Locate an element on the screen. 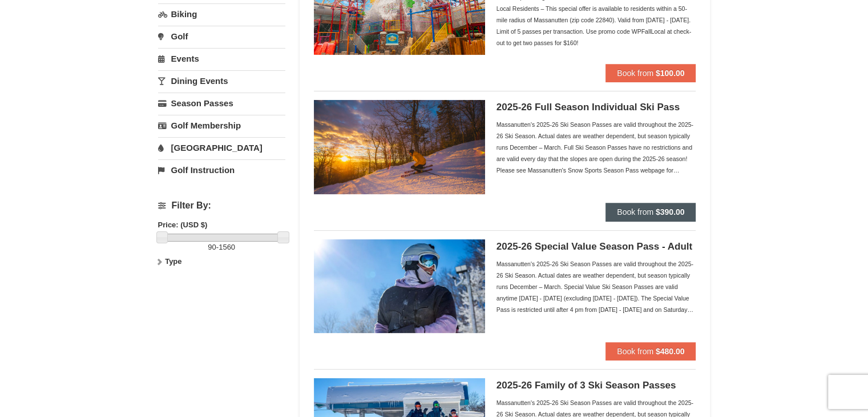 The image size is (868, 417). a: Golf is located at coordinates (222, 36).